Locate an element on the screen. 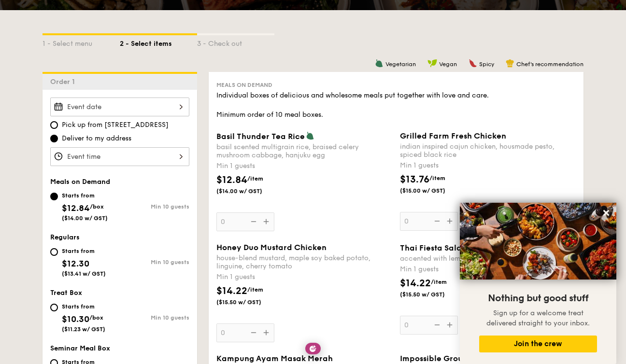 The image size is (626, 364). img: icon-chef-hat.a58ddaea.svg is located at coordinates (510, 63).